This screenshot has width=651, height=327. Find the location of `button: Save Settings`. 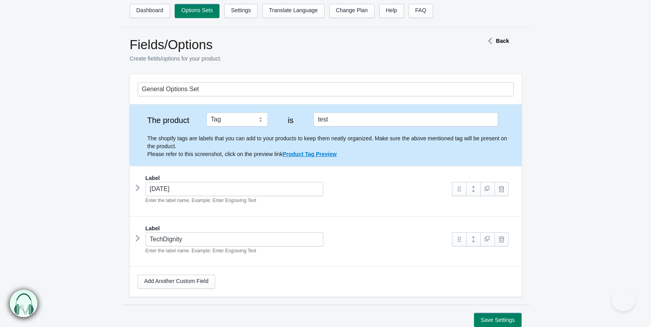

button: Save Settings is located at coordinates (498, 320).